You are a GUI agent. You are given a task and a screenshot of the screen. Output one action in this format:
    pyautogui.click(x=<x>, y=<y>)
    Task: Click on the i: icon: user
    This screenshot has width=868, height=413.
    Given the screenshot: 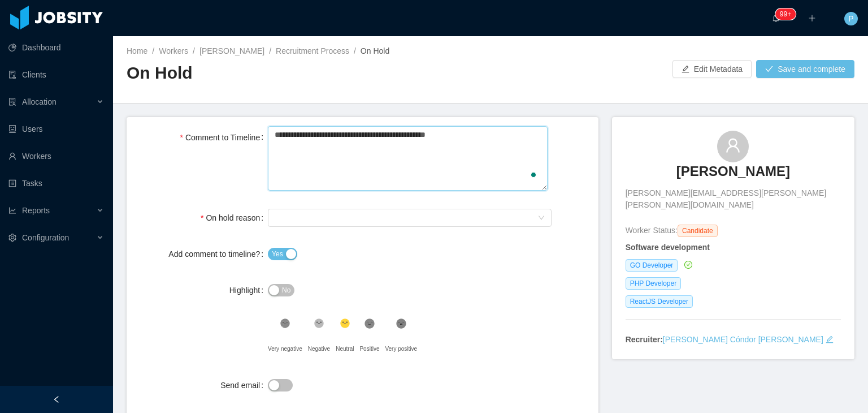 What is the action you would take?
    pyautogui.click(x=732, y=146)
    